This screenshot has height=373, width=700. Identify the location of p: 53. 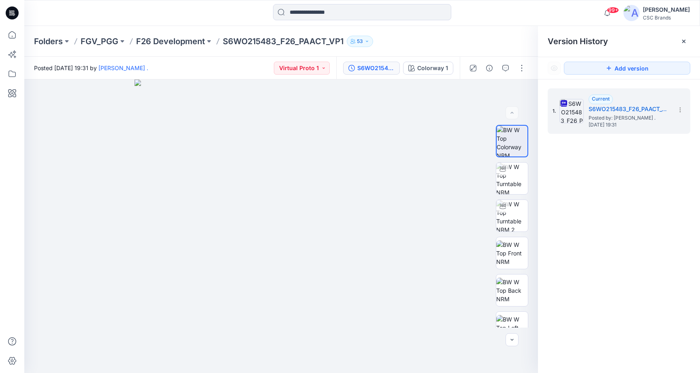
(360, 41).